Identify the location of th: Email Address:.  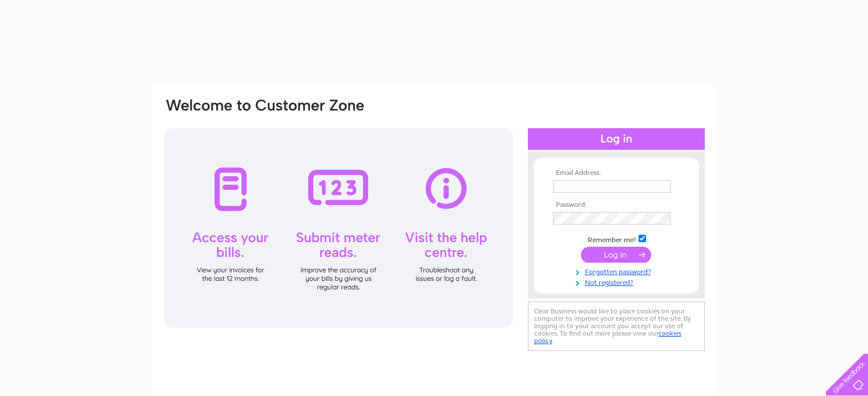
(616, 173).